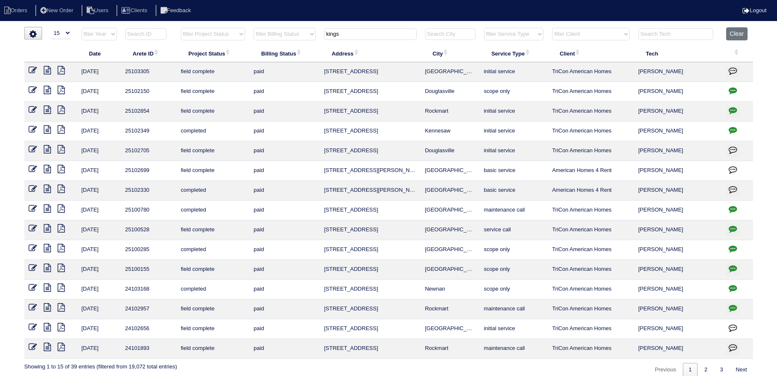 The height and width of the screenshot is (376, 777). I want to click on th: Service Type: activate to sort column ascending, so click(514, 53).